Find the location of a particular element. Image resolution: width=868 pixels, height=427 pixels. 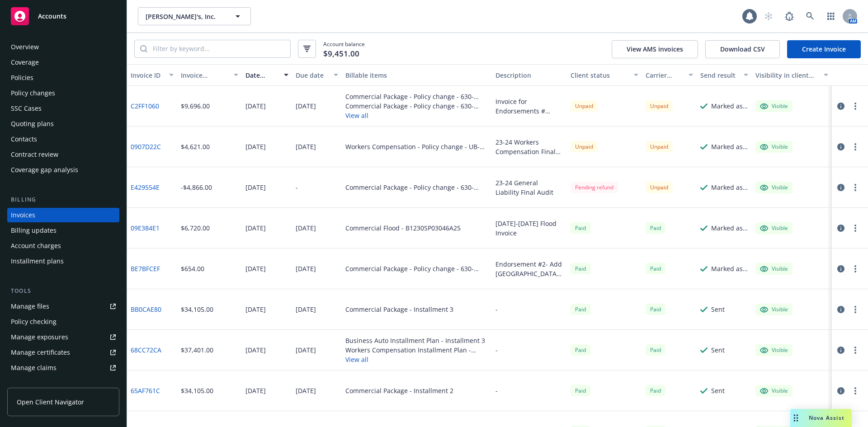

div: Invoice ID is located at coordinates (147, 75).